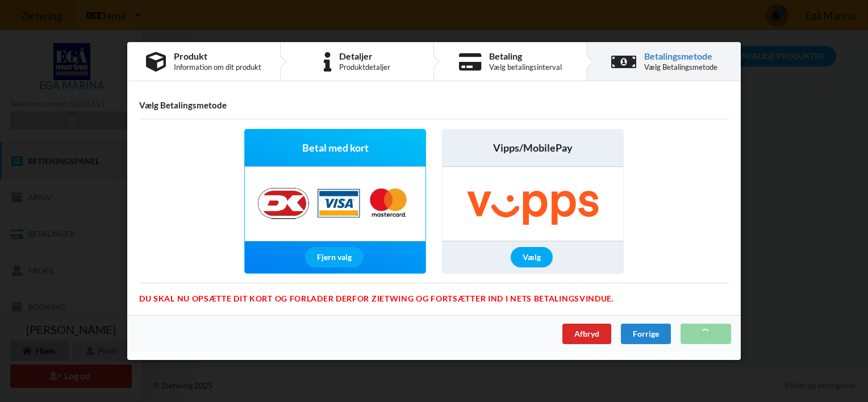 Image resolution: width=868 pixels, height=402 pixels. Describe the element at coordinates (646, 334) in the screenshot. I see `div: Forrige` at that location.